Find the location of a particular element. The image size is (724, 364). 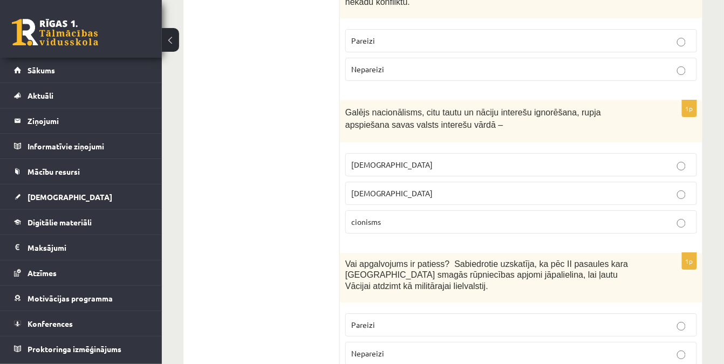

legend: Ziņojumi is located at coordinates (88, 121).